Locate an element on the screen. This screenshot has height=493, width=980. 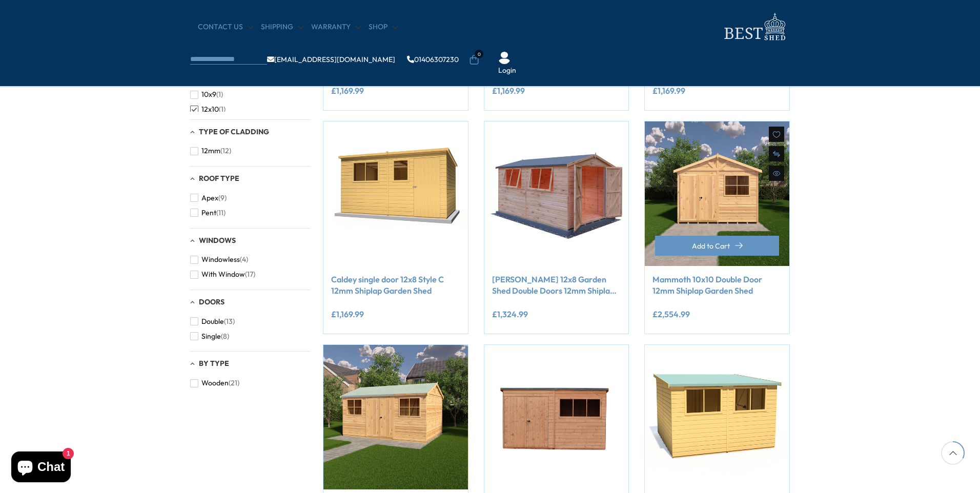
button: Apex is located at coordinates (208, 198).